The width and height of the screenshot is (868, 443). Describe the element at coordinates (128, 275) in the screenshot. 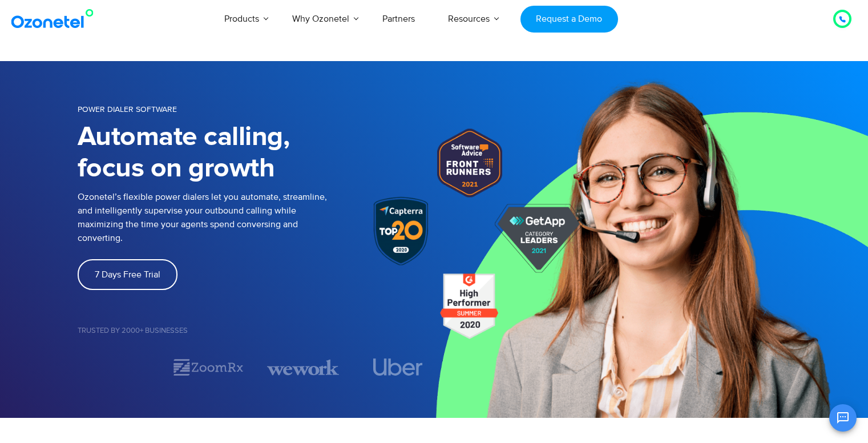

I see `span: 7 Days Free Trial` at that location.